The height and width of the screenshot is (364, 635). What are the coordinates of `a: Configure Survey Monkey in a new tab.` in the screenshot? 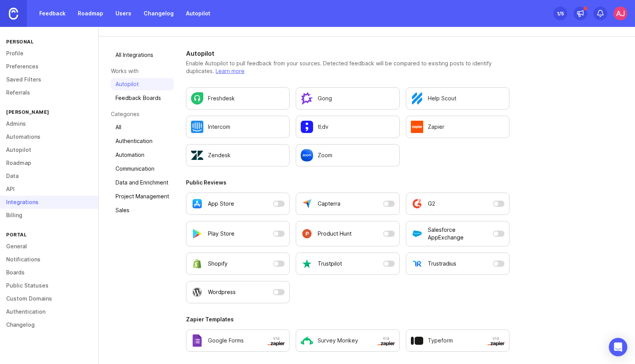 It's located at (347, 341).